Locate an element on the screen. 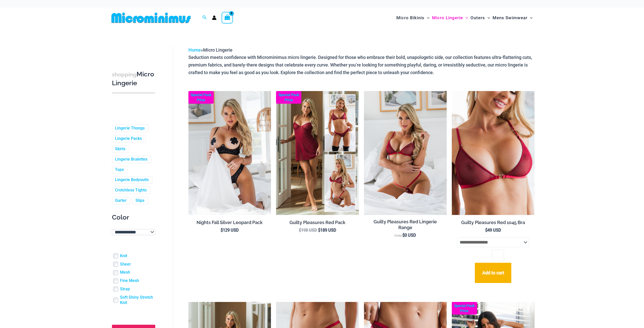 This screenshot has height=328, width=644. a: Strap is located at coordinates (125, 289).